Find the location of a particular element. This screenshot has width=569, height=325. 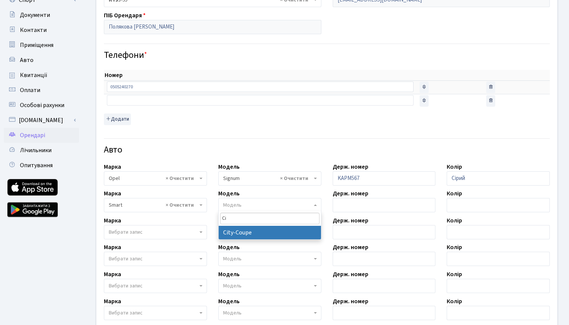

span: Контакти is located at coordinates (33, 30).